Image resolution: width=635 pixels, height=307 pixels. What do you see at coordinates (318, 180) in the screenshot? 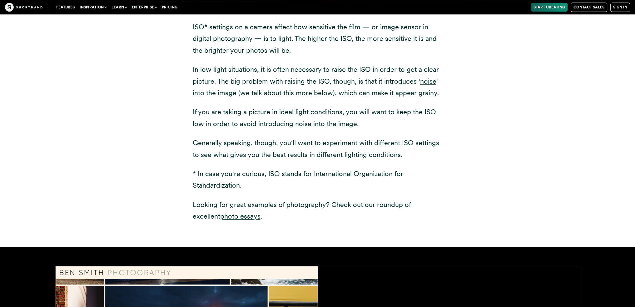
I see `p: * In case you're curious, ISO stands for International Organization for Standardization.` at bounding box center [318, 180].